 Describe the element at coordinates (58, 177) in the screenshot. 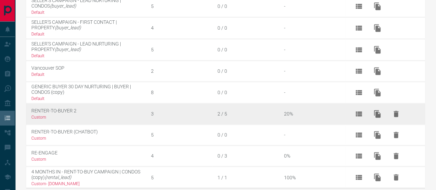

I see `em: (rental_lead)` at that location.